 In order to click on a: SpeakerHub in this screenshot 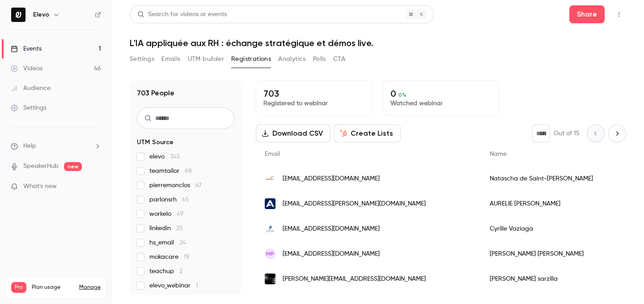, I will do `click(41, 166)`.